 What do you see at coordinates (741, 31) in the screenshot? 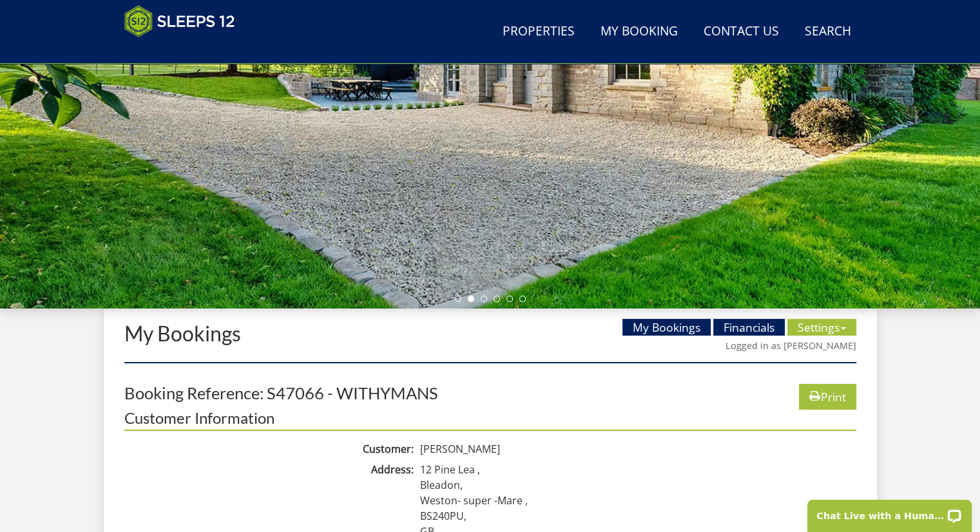
I see `a: Contact Us` at bounding box center [741, 31].